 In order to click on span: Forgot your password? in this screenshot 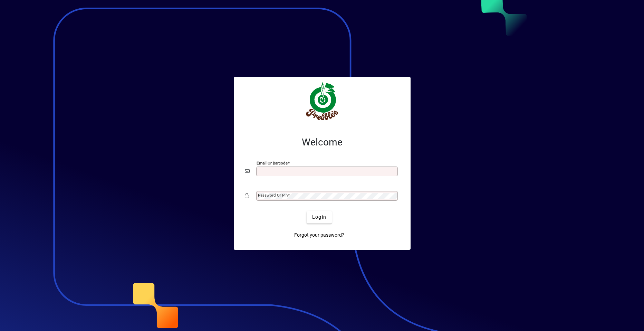, I will do `click(319, 235)`.